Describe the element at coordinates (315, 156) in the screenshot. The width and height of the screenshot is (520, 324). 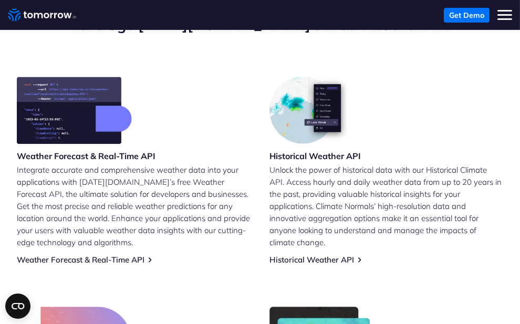
I see `h3: Historical Weather API` at that location.